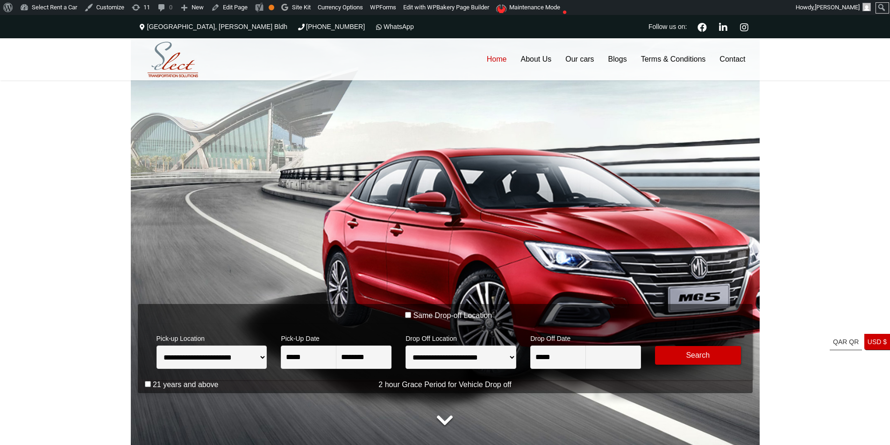  Describe the element at coordinates (497, 59) in the screenshot. I see `a: Home` at that location.